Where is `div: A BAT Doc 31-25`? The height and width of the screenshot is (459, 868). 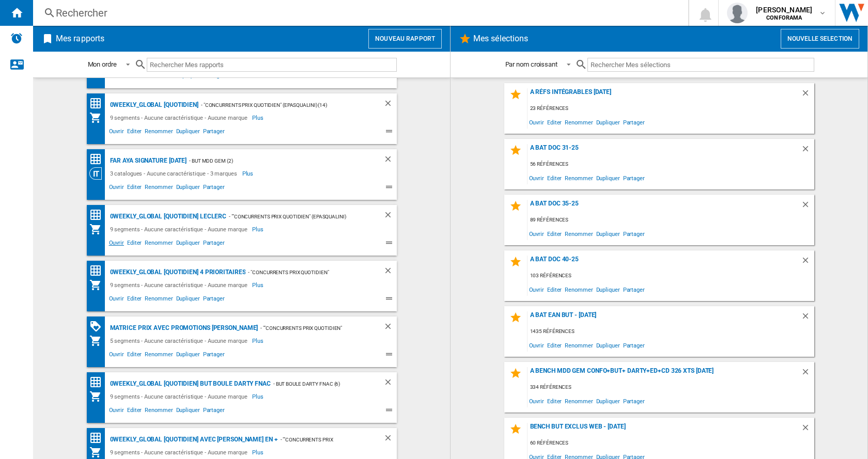
div: A BAT Doc 31-25 is located at coordinates (664, 151).